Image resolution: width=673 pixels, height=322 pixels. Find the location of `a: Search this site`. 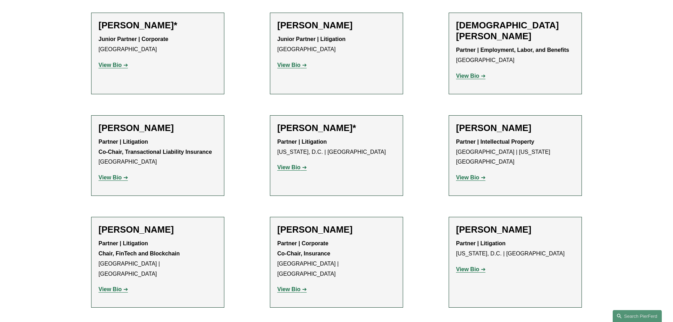

a: Search this site is located at coordinates (637, 316).